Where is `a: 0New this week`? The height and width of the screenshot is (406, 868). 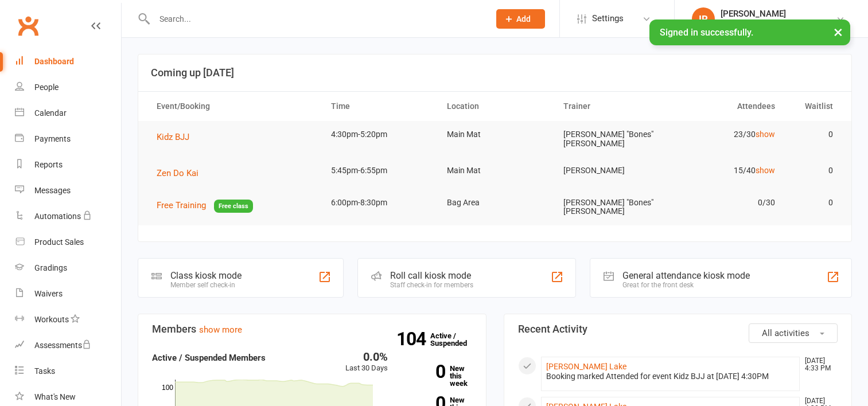
a: 0New this week is located at coordinates (439, 376).